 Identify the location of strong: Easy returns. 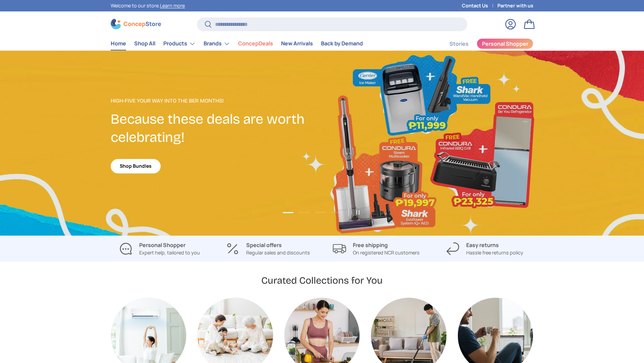
(483, 245).